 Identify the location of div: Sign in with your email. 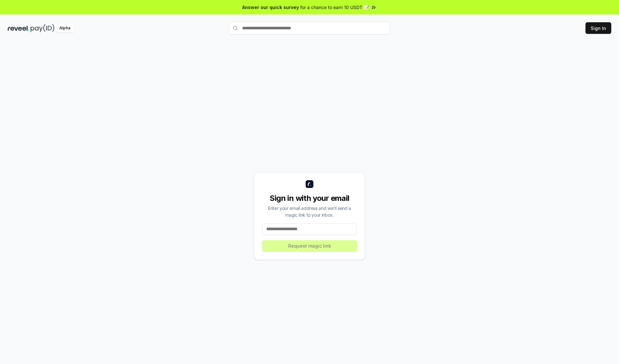
(310, 198).